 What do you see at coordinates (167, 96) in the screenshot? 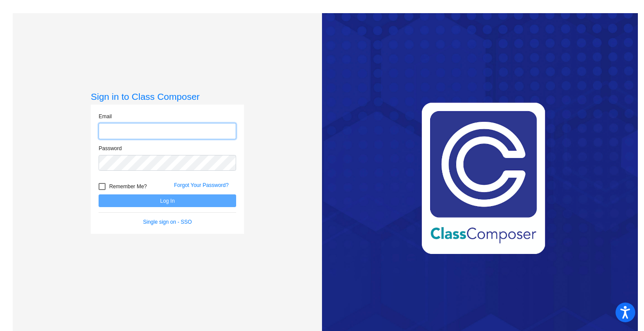
I see `h3: Sign in to Class Composer` at bounding box center [167, 96].